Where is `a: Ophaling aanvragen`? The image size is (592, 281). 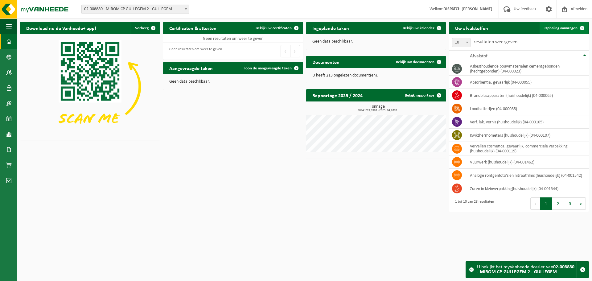 a: Ophaling aanvragen is located at coordinates (564, 28).